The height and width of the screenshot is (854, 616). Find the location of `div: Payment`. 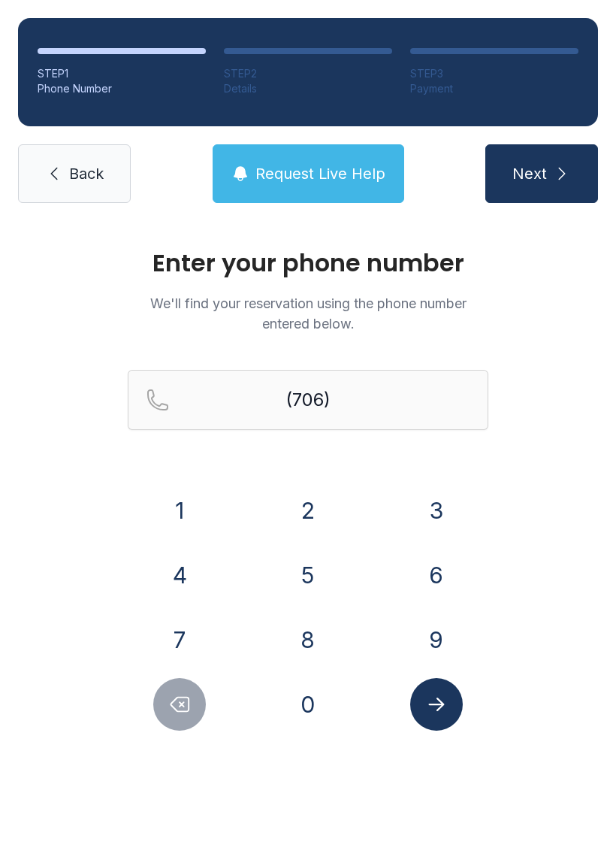

div: Payment is located at coordinates (495, 89).